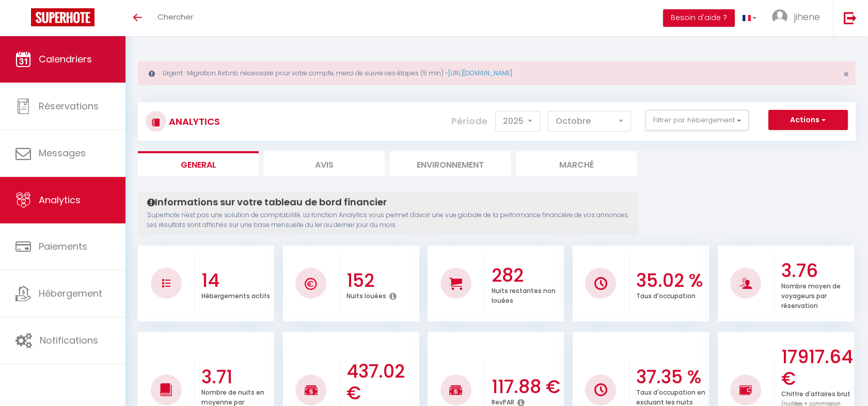 This screenshot has width=868, height=406. I want to click on h3: 282, so click(526, 276).